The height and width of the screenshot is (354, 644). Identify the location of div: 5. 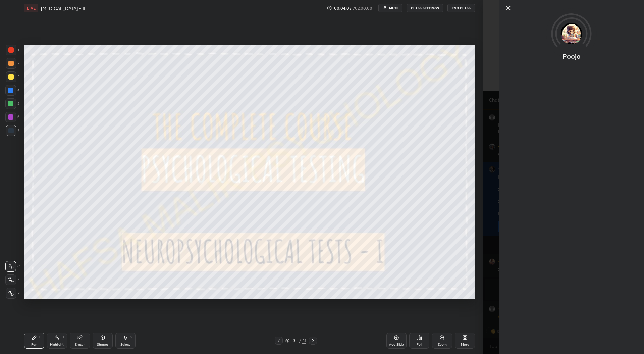
(12, 104).